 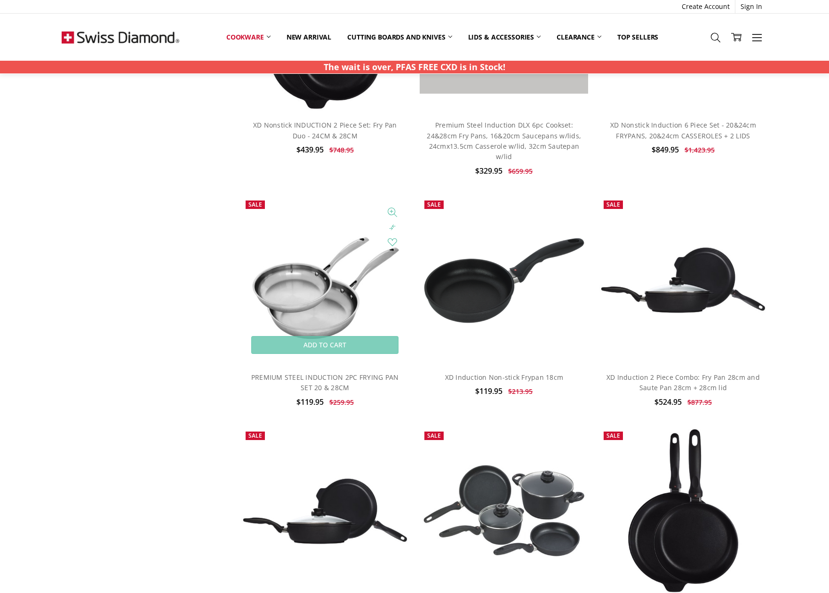 I want to click on span: $748.95, so click(x=342, y=150).